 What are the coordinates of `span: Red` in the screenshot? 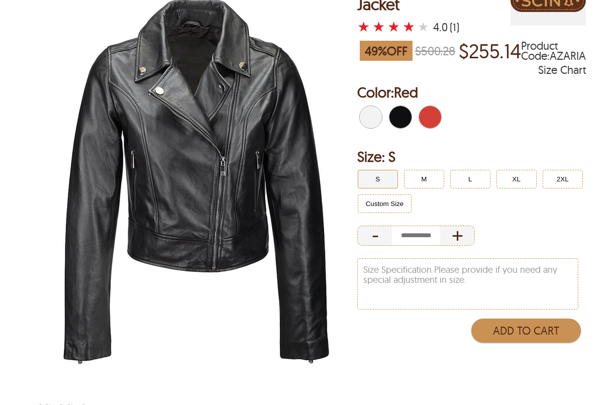 It's located at (406, 92).